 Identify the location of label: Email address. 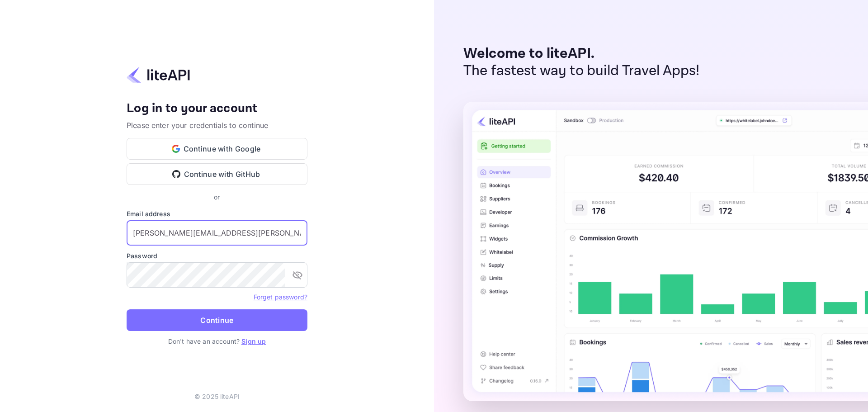
(217, 213).